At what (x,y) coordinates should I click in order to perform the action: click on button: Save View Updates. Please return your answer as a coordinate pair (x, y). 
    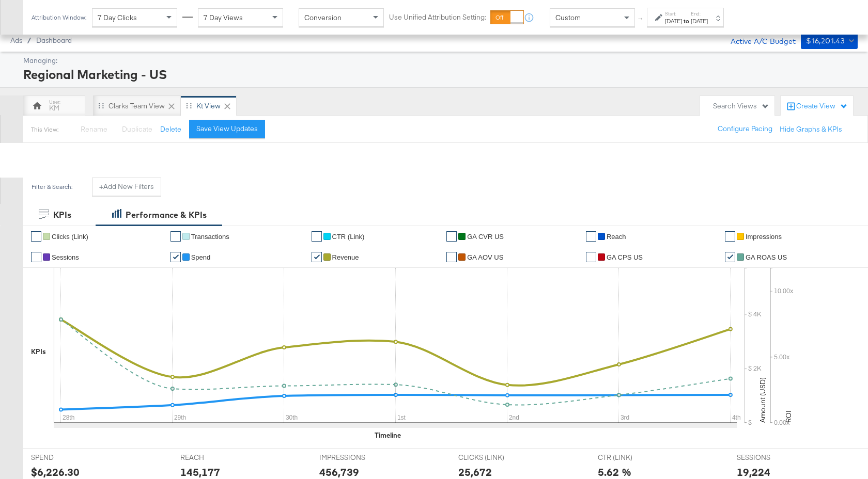
    Looking at the image, I should click on (227, 130).